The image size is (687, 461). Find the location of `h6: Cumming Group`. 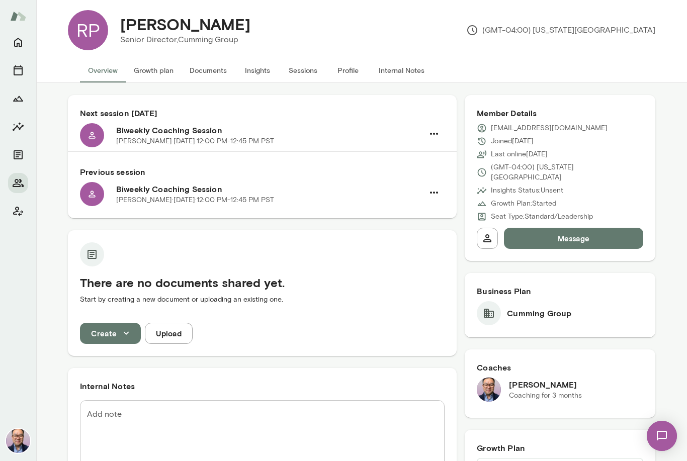

h6: Cumming Group is located at coordinates (539, 313).